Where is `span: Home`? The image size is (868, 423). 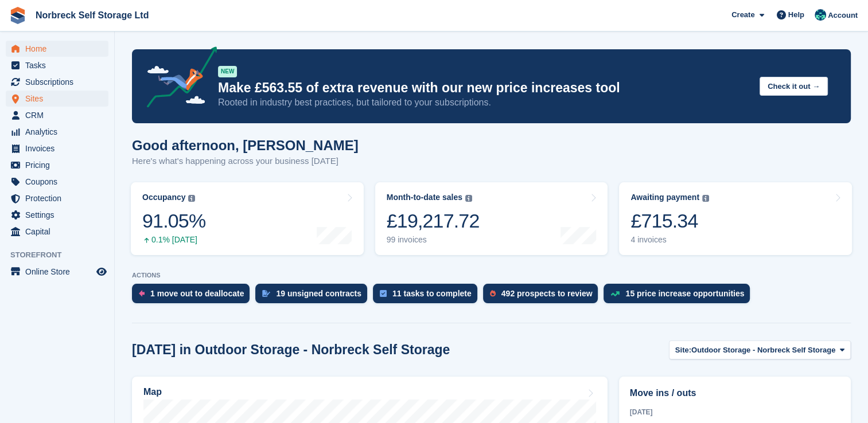 span: Home is located at coordinates (60, 49).